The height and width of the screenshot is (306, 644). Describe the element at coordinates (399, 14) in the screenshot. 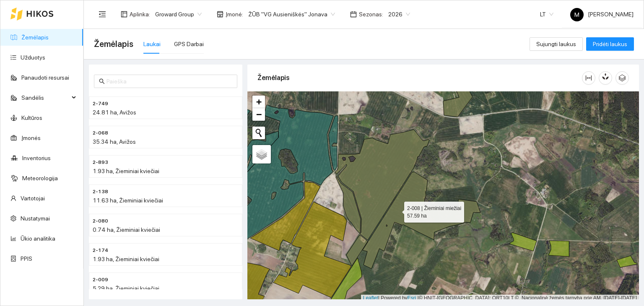

I see `span: 2026` at that location.